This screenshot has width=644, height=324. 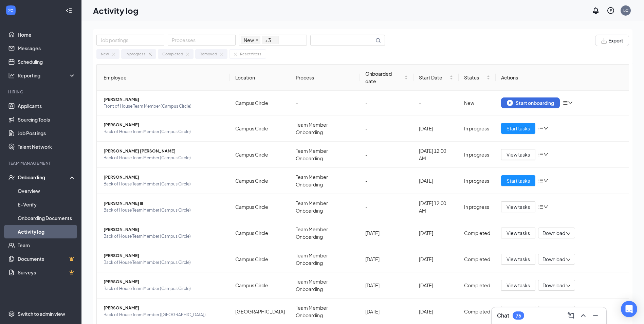 What do you see at coordinates (387, 77) in the screenshot?
I see `th: Onboarded date` at bounding box center [387, 77].